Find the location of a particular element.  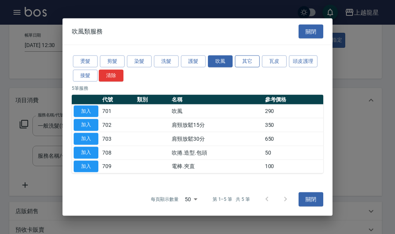

td: 650 is located at coordinates (293, 139).